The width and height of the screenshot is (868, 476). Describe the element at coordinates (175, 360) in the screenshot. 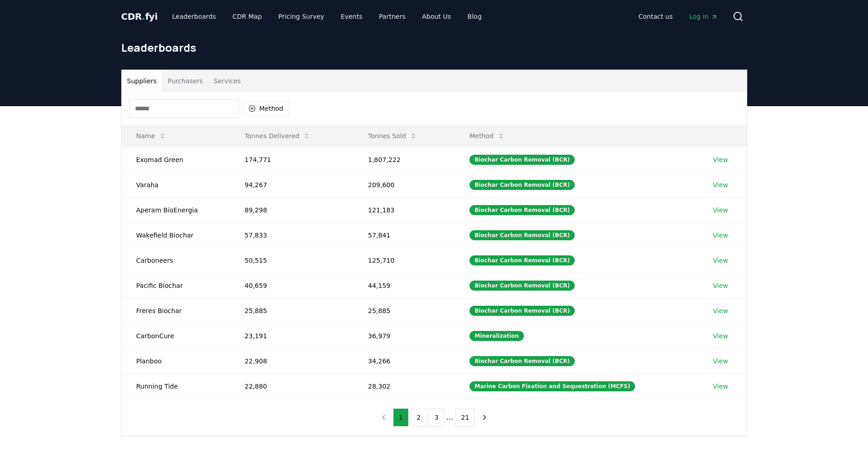

I see `td: Planboo` at that location.